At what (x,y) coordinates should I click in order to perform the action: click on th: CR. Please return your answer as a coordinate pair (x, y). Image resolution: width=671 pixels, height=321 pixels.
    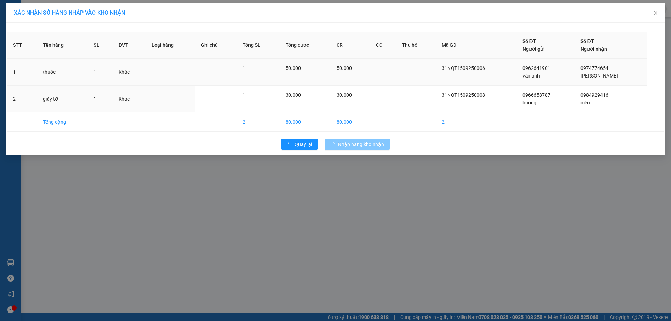
    Looking at the image, I should click on (351, 45).